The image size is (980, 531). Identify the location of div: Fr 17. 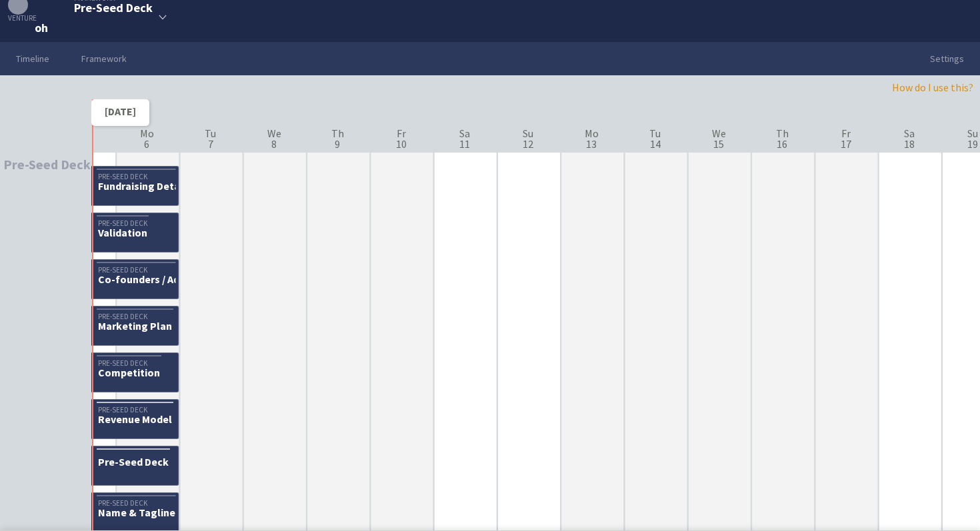
(845, 139).